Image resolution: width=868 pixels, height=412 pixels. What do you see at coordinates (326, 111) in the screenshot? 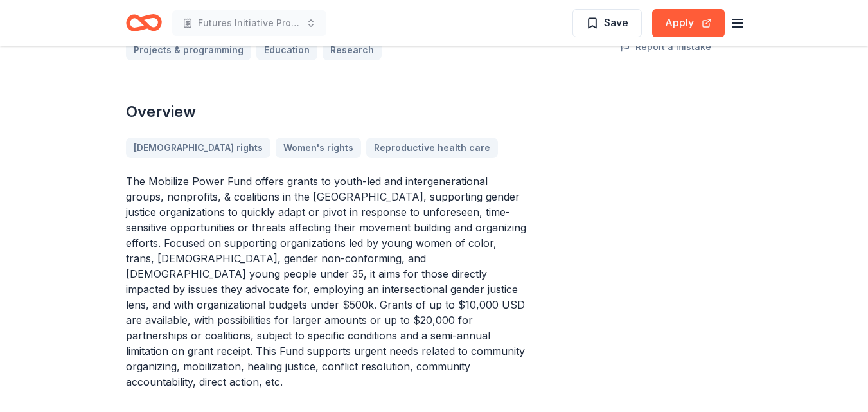
I see `h2: Overview` at bounding box center [326, 111].